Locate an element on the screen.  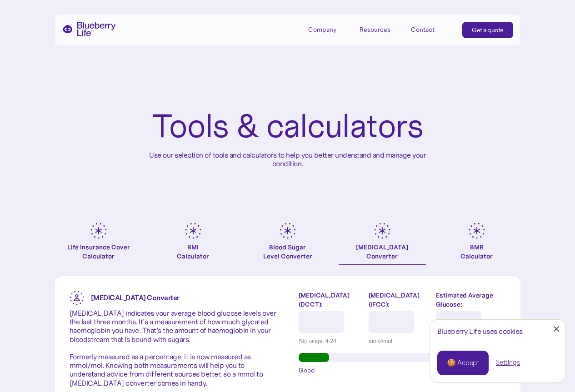
span: Good is located at coordinates (307, 370).